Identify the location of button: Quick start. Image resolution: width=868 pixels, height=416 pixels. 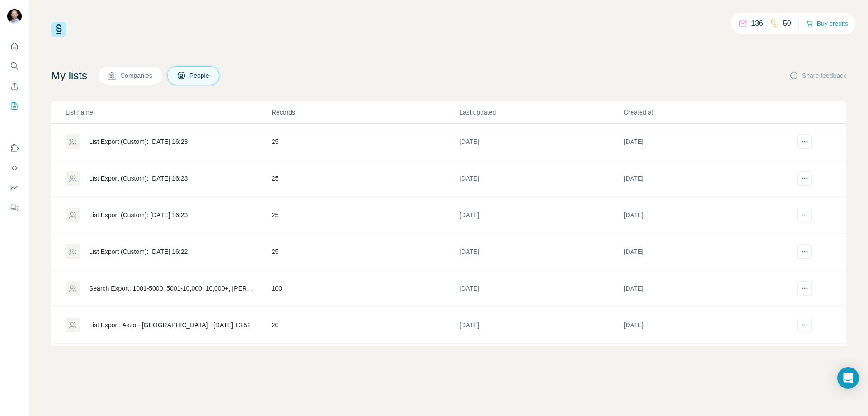
(15, 46).